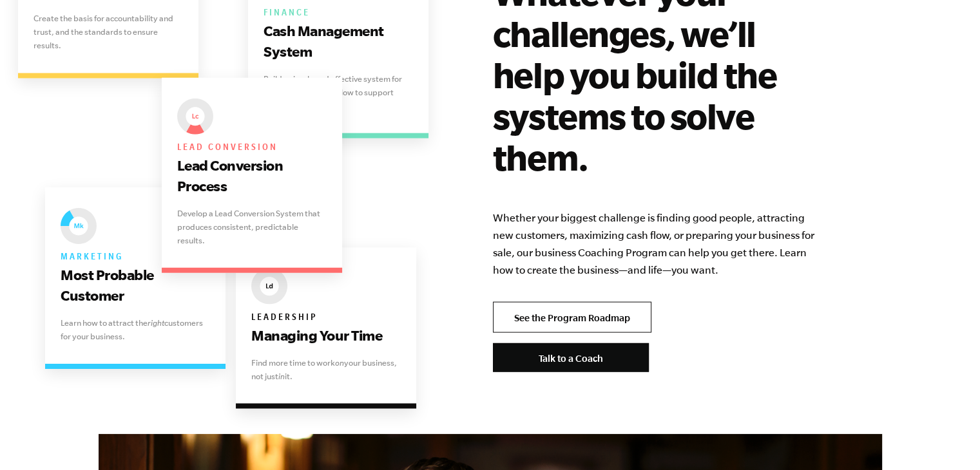  I want to click on p: Create the basis for accountability and trust, and the standards to ensure results., so click(108, 32).